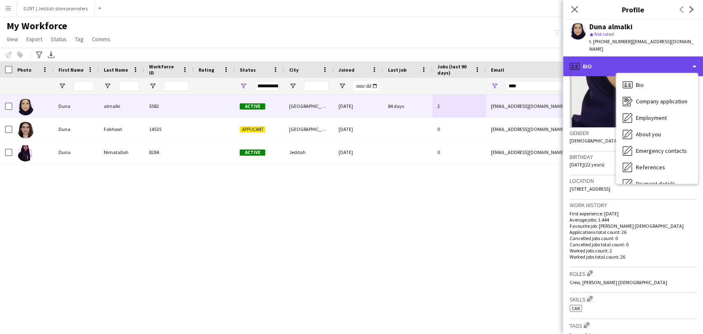  Describe the element at coordinates (34, 39) in the screenshot. I see `span: Export` at that location.